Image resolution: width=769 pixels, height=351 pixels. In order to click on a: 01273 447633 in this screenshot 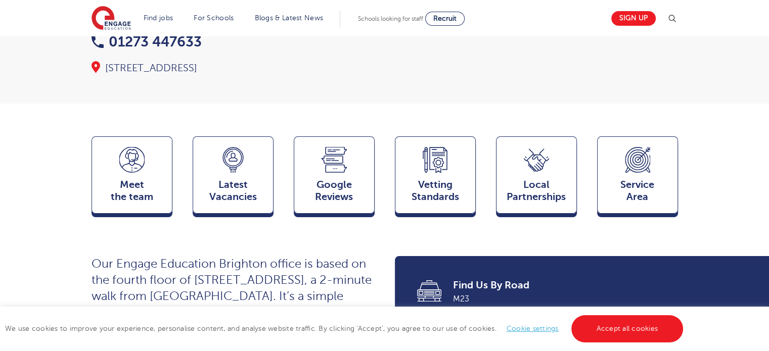, I will do `click(147, 41)`.